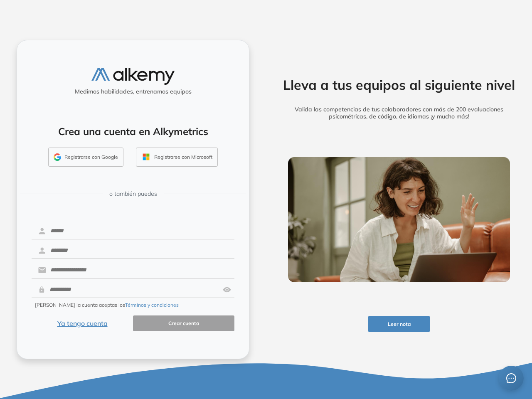 The width and height of the screenshot is (532, 399). Describe the element at coordinates (227, 290) in the screenshot. I see `img: asd` at that location.